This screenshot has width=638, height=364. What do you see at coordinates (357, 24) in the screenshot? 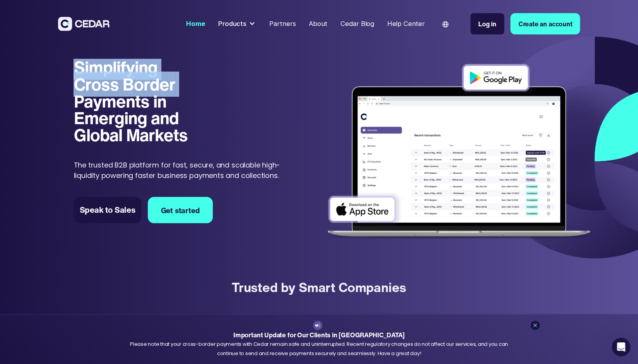
I see `div: Cedar Blog` at bounding box center [357, 24].